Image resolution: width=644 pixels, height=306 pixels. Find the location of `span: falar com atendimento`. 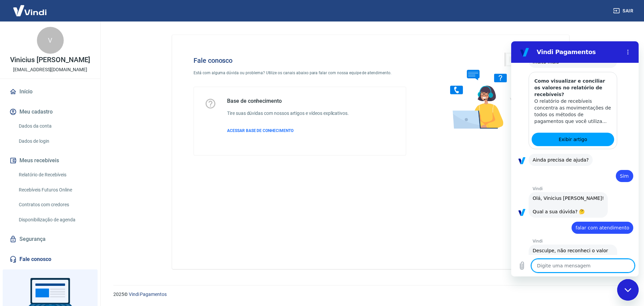

span: falar com atendimento is located at coordinates (91, 186).